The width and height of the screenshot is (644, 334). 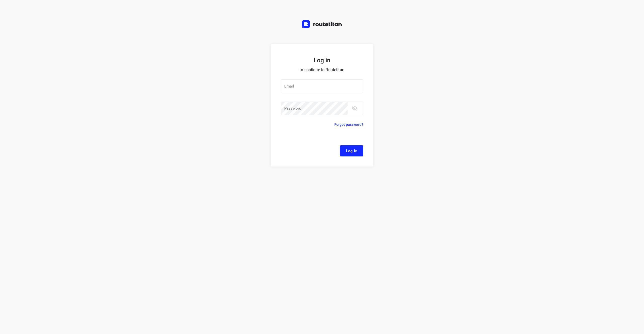 I want to click on h5: Log in, so click(x=322, y=60).